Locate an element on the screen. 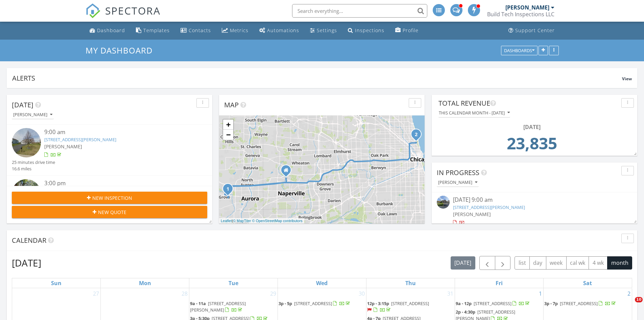 Image resolution: width=644 pixels, height=320 pixels. div: 3:00 pm is located at coordinates (118, 183).